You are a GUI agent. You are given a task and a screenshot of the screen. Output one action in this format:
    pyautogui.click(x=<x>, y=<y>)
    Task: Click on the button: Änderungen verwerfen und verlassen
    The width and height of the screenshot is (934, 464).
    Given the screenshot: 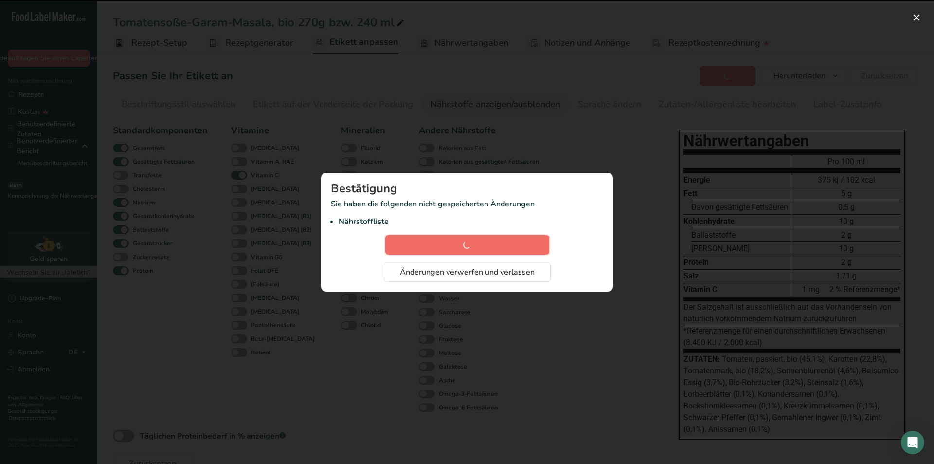 What is the action you would take?
    pyautogui.click(x=467, y=272)
    